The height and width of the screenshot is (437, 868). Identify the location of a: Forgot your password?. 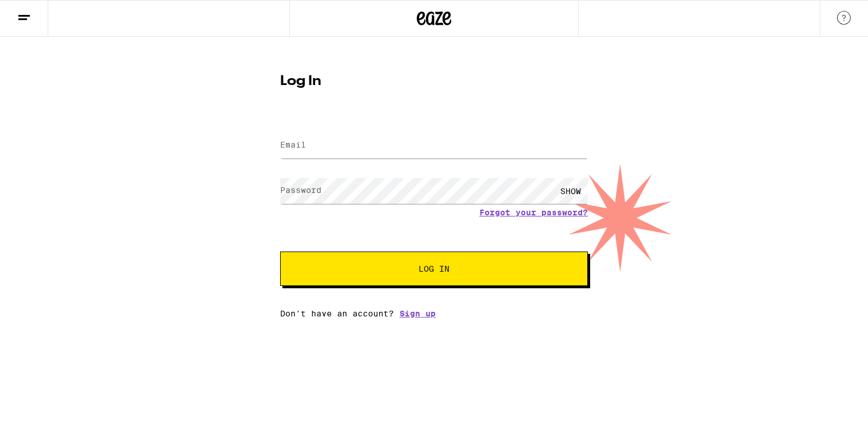
(534, 212).